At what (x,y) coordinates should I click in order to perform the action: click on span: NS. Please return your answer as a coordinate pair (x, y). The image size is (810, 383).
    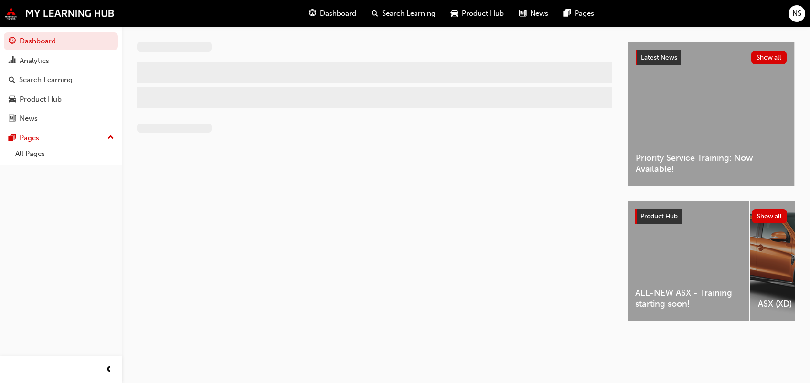
    Looking at the image, I should click on (796, 13).